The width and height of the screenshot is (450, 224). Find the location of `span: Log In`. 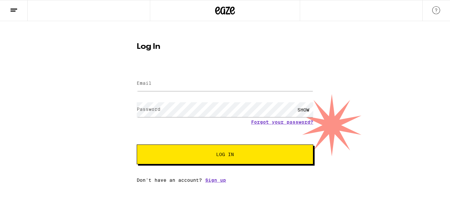

span: Log In is located at coordinates (225, 154).